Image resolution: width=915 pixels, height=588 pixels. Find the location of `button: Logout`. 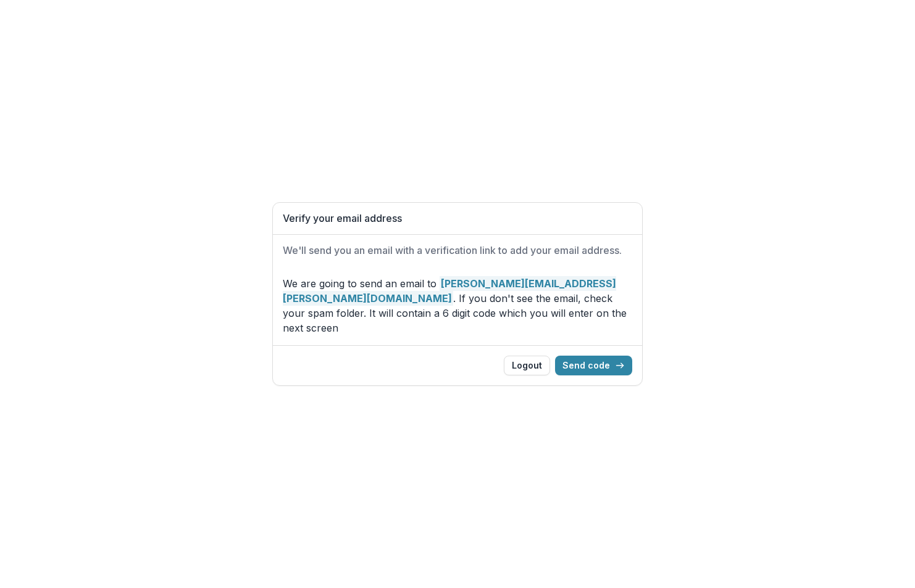

button: Logout is located at coordinates (526, 366).